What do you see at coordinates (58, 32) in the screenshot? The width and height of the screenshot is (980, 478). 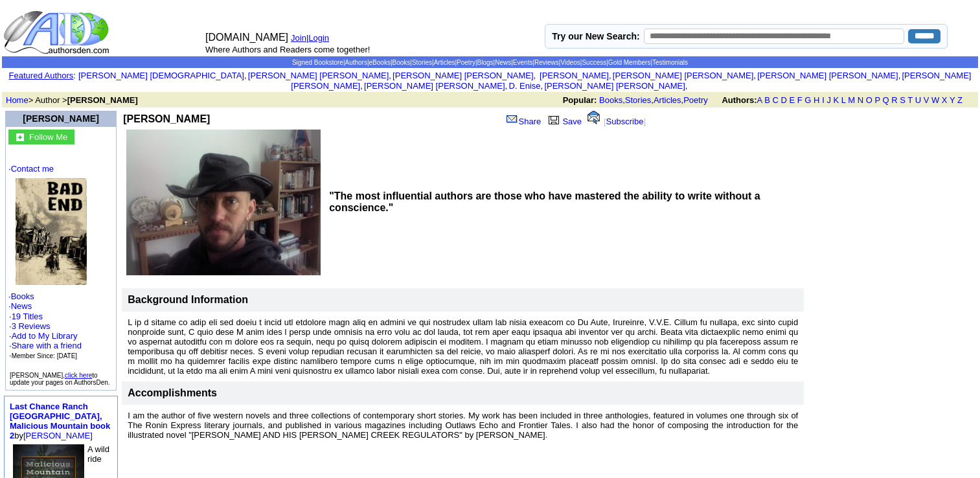 I see `img: logo_ad.gif` at bounding box center [58, 32].